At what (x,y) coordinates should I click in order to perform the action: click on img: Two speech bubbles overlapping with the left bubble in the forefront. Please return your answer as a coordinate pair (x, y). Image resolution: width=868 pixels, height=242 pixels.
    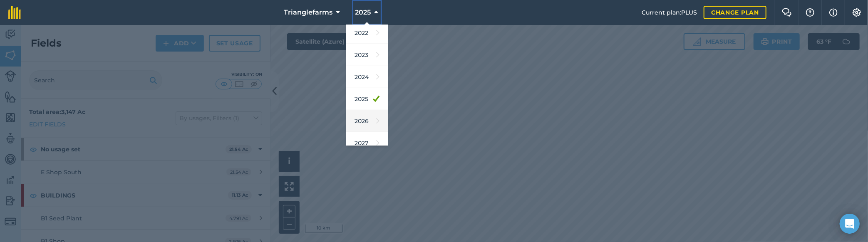
    Looking at the image, I should click on (787, 12).